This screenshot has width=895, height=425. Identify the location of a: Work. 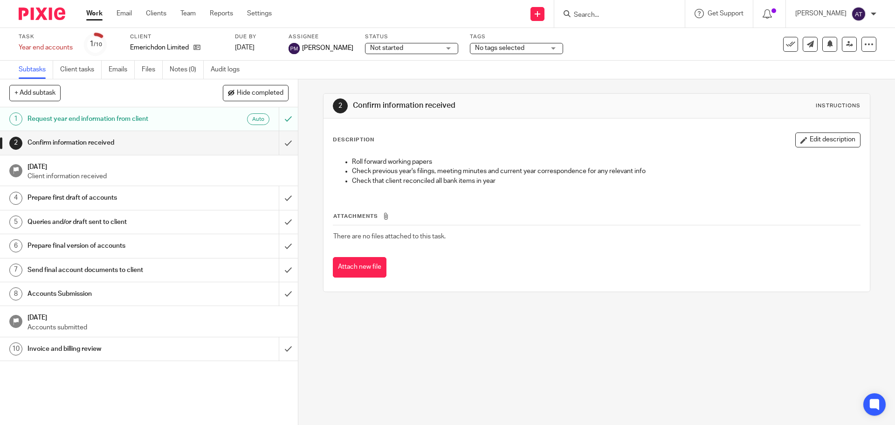
(94, 14).